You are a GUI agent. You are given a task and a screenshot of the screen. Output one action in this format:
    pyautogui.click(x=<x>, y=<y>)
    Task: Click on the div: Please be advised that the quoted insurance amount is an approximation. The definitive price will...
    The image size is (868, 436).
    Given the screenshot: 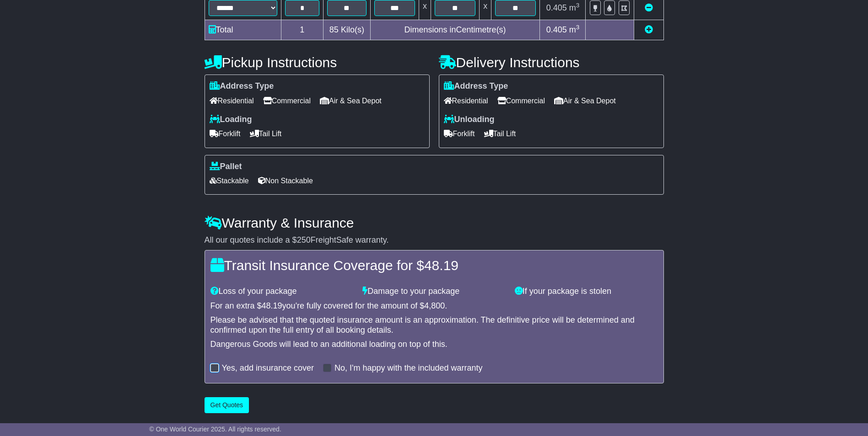 What is the action you would take?
    pyautogui.click(x=434, y=325)
    